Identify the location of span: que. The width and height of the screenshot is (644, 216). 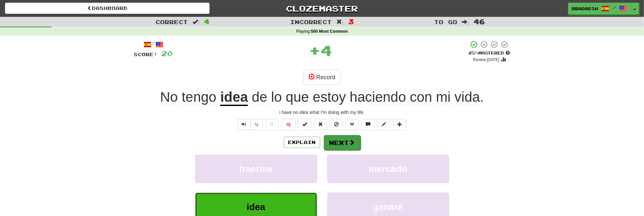
(297, 97).